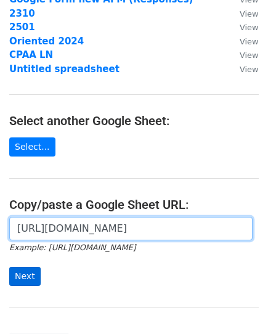 Image resolution: width=268 pixels, height=334 pixels. I want to click on a: 2501, so click(22, 27).